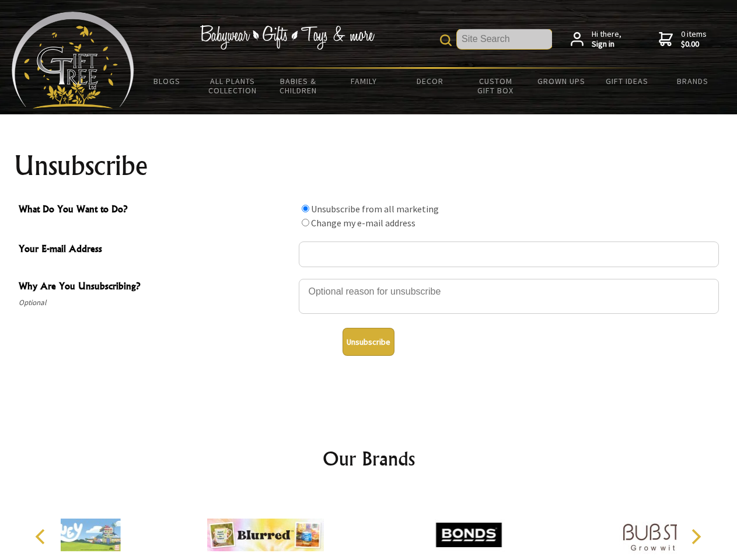  What do you see at coordinates (363, 223) in the screenshot?
I see `label: Change my e-mail address` at bounding box center [363, 223].